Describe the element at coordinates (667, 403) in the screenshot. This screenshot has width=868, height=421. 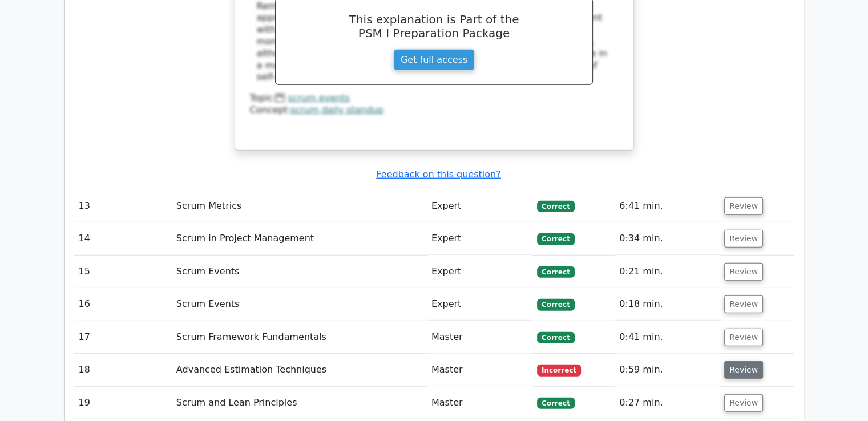
I see `td: 0:27 min.` at that location.